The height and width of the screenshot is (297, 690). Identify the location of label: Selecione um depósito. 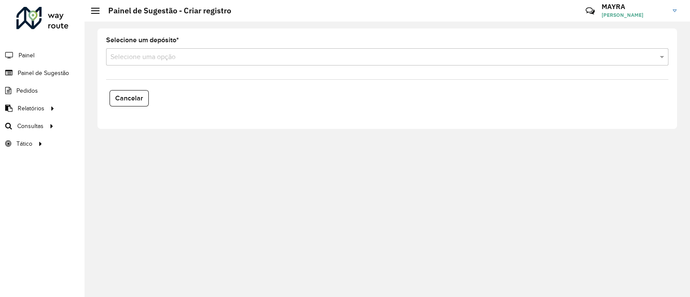
(142, 40).